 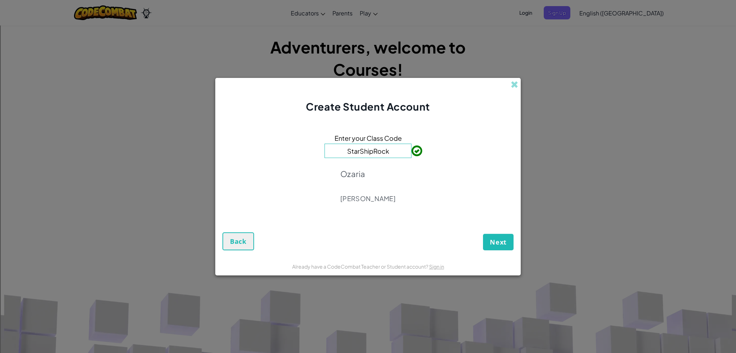 What do you see at coordinates (498, 242) in the screenshot?
I see `button: Next` at bounding box center [498, 242].